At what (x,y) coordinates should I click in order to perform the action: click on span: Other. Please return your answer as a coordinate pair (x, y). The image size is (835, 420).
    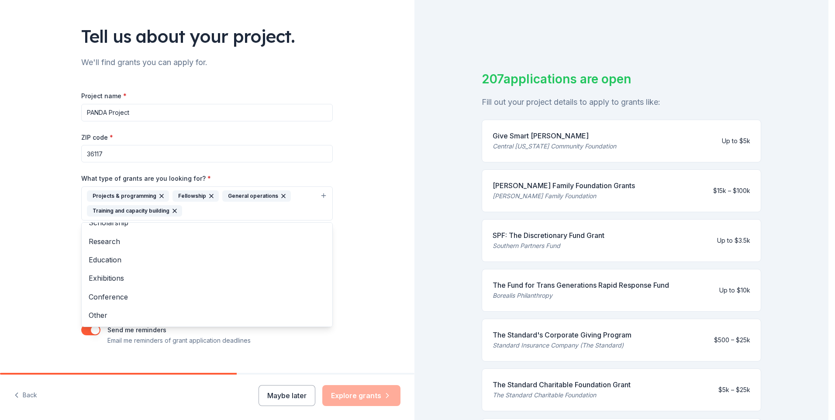
    Looking at the image, I should click on (207, 315).